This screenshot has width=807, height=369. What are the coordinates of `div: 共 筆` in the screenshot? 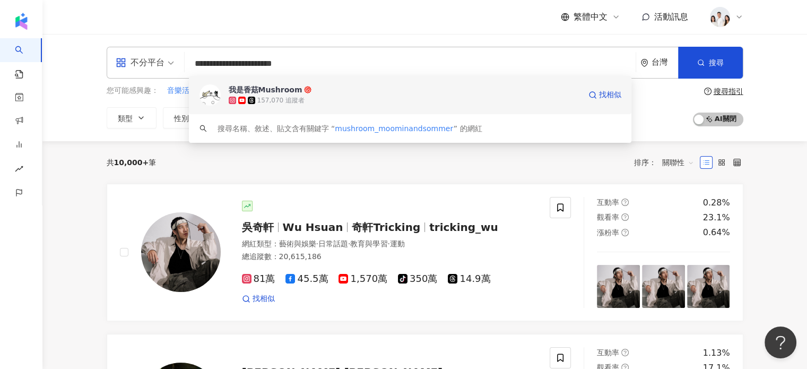 It's located at (132, 162).